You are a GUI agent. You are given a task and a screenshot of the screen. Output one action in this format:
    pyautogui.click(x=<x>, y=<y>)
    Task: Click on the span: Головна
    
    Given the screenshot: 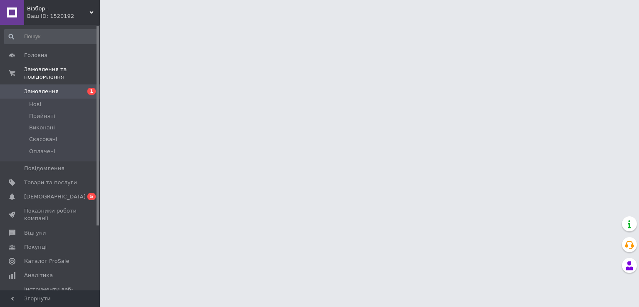 What is the action you would take?
    pyautogui.click(x=36, y=55)
    